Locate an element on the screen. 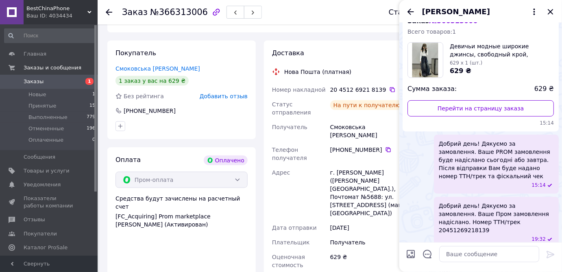 This screenshot has width=562, height=272. span: Получатель is located at coordinates (289, 127).